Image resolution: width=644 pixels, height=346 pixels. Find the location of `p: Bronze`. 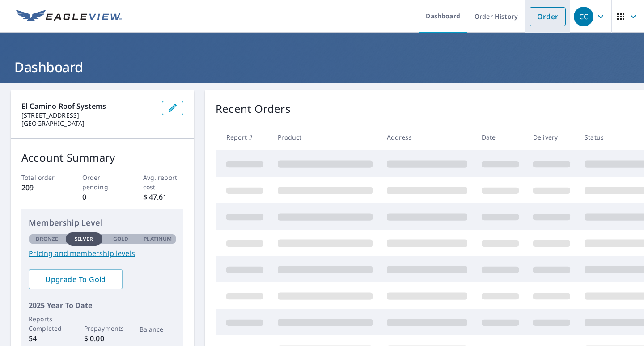

p: Bronze is located at coordinates (47, 239).